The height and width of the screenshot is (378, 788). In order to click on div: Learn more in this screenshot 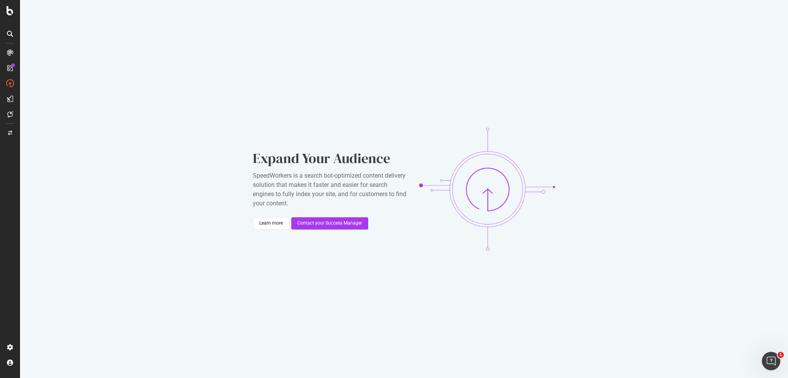, I will do `click(271, 223)`.